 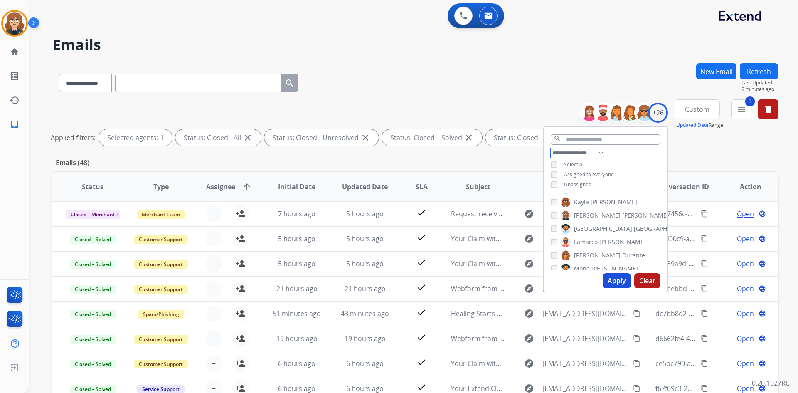 I want to click on mat-icon: arrow_upward, so click(x=247, y=187).